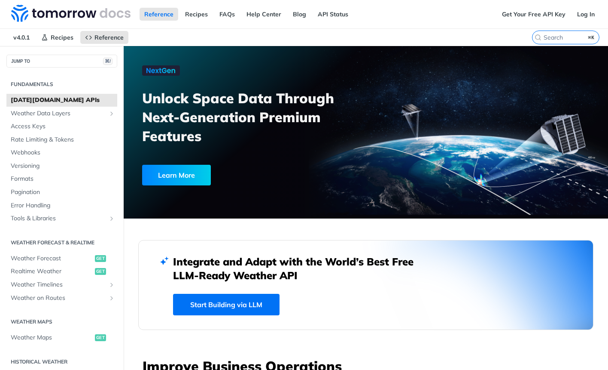 The image size is (608, 370). Describe the element at coordinates (63, 166) in the screenshot. I see `span: Versioning` at that location.